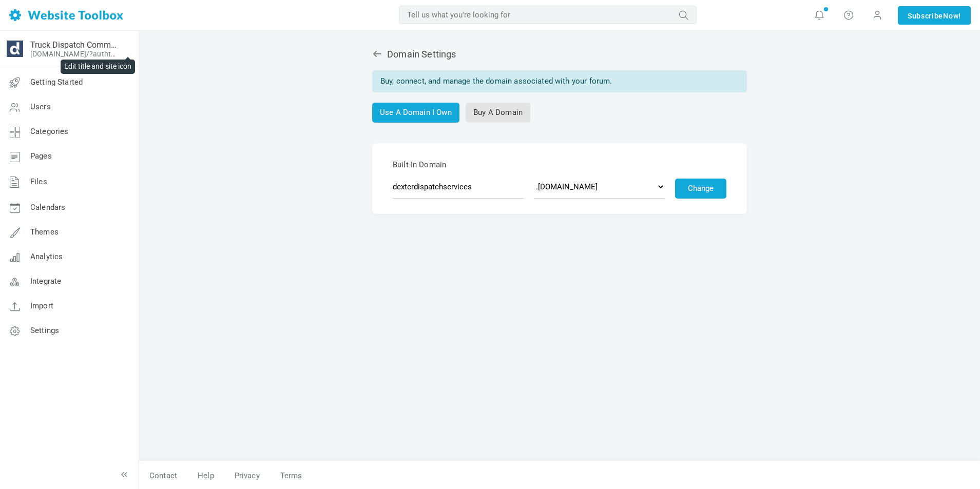 The width and height of the screenshot is (980, 489). What do you see at coordinates (48, 208) in the screenshot?
I see `span: Calendars` at bounding box center [48, 208].